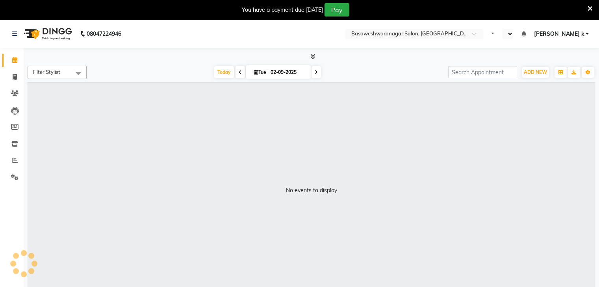  I want to click on span: Tue, so click(260, 72).